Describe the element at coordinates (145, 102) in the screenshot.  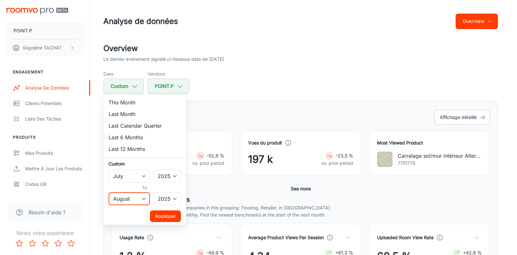
I see `li: This Month` at that location.